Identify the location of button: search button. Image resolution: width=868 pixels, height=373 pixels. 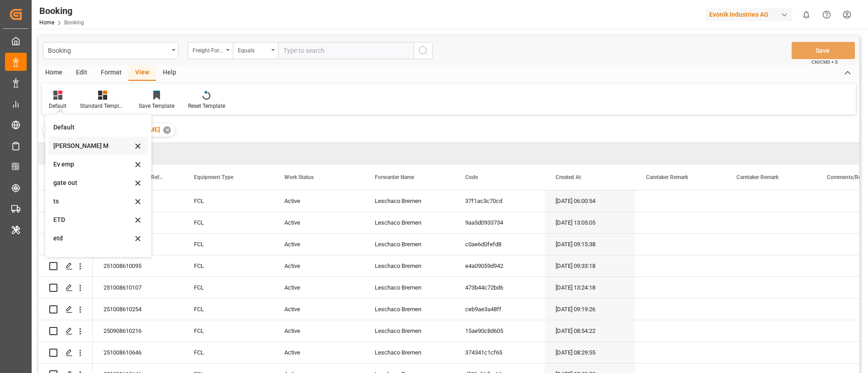
(423, 51).